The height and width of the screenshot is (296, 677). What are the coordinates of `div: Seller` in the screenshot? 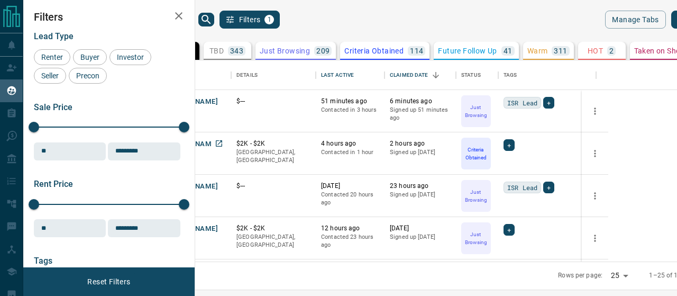 It's located at (50, 76).